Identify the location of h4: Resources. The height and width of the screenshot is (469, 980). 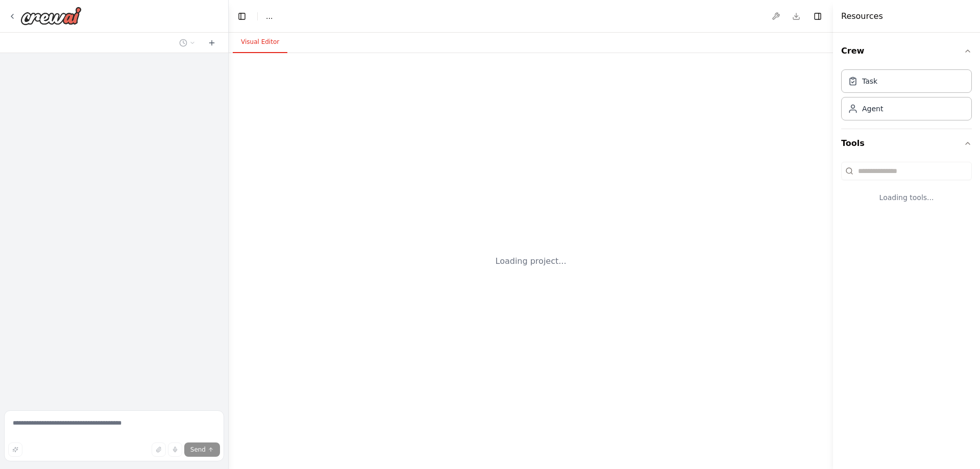
(862, 16).